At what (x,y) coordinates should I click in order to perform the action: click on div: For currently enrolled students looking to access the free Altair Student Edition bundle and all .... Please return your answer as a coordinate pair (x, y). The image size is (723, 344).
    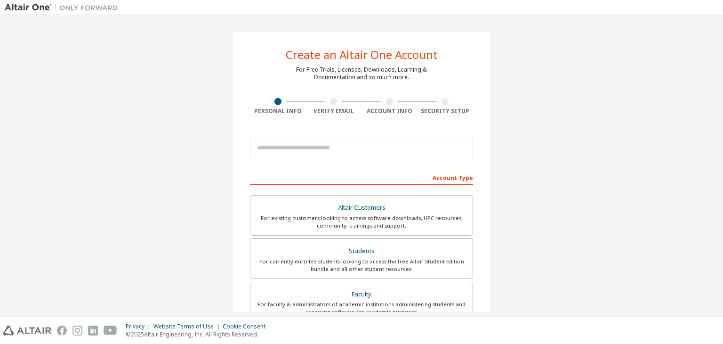
    Looking at the image, I should click on (362, 265).